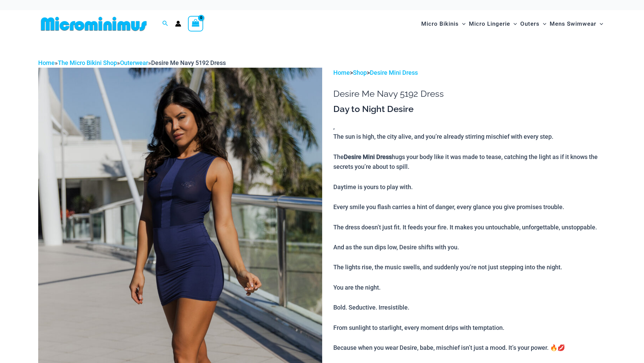 This screenshot has height=363, width=644. I want to click on a: Shop, so click(359, 72).